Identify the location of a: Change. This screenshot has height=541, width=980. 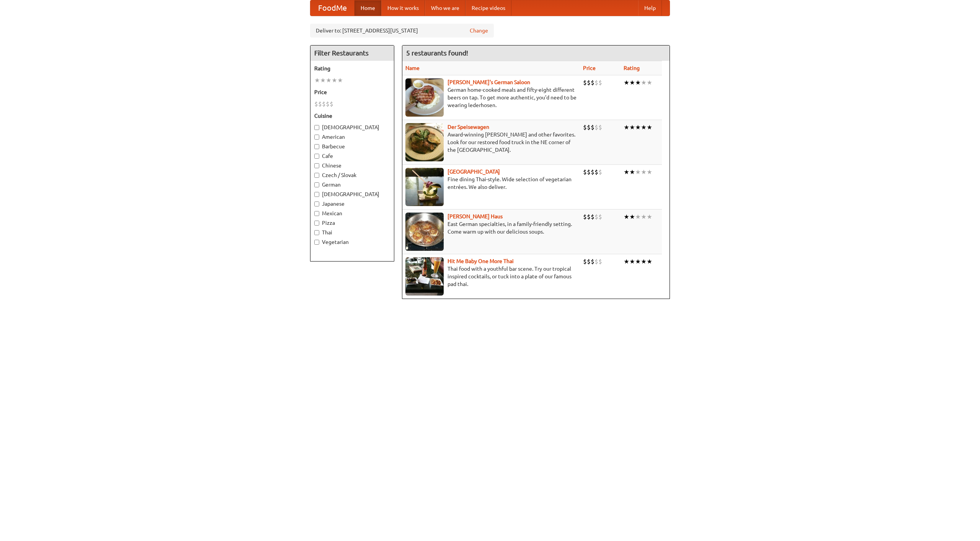
(479, 31).